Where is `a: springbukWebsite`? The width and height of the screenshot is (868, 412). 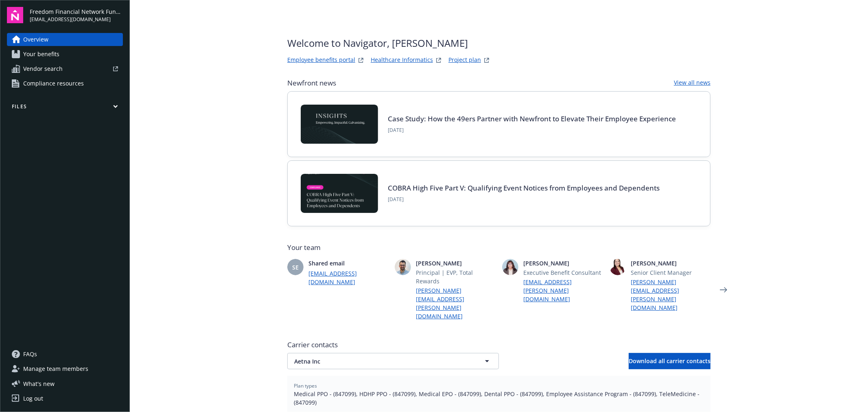
a: springbukWebsite is located at coordinates (438, 60).